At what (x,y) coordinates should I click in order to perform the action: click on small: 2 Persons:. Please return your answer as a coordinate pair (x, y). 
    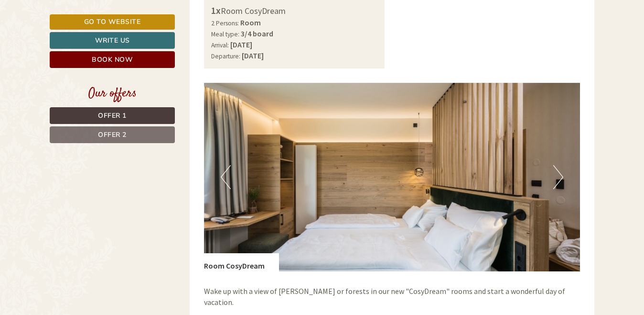
    Looking at the image, I should click on (225, 23).